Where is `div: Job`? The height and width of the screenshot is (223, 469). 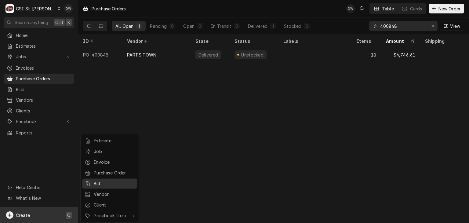 div: Job is located at coordinates (114, 151).